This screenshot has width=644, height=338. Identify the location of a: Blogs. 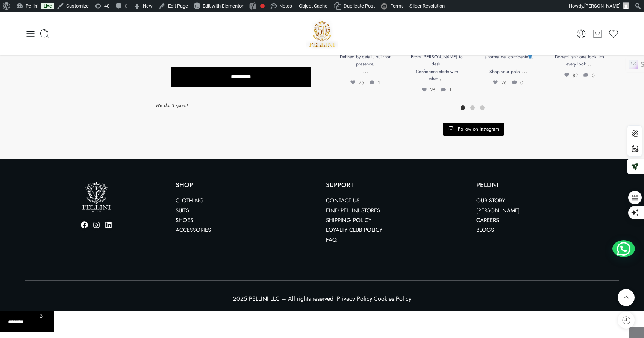
(485, 230).